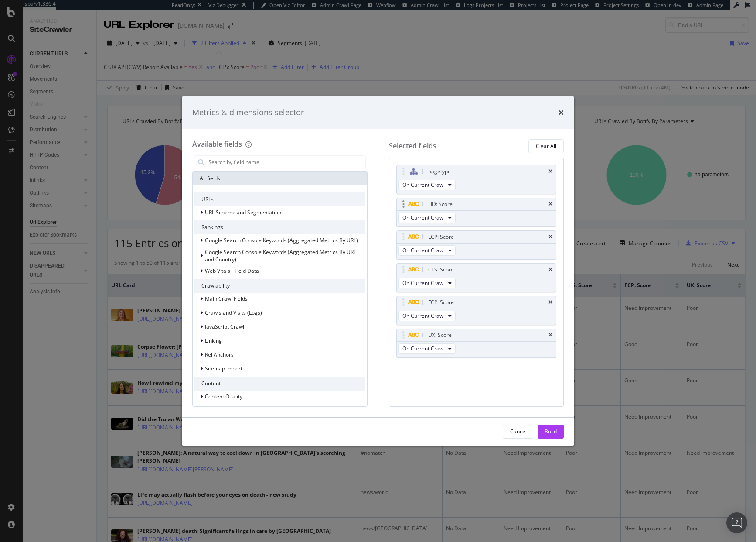 This screenshot has height=542, width=756. What do you see at coordinates (280, 286) in the screenshot?
I see `div: Crawlability` at bounding box center [280, 286].